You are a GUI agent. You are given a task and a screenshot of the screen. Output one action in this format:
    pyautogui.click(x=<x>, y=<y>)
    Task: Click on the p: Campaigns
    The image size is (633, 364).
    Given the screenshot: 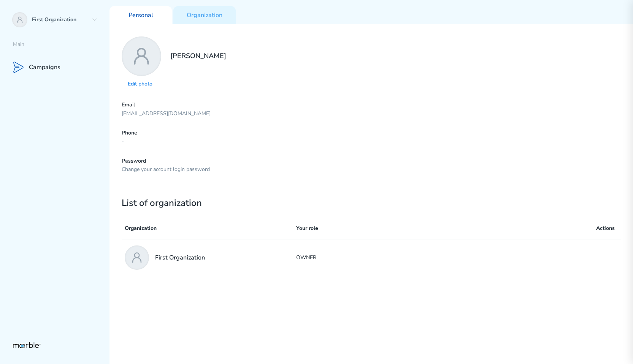 What is the action you would take?
    pyautogui.click(x=45, y=67)
    